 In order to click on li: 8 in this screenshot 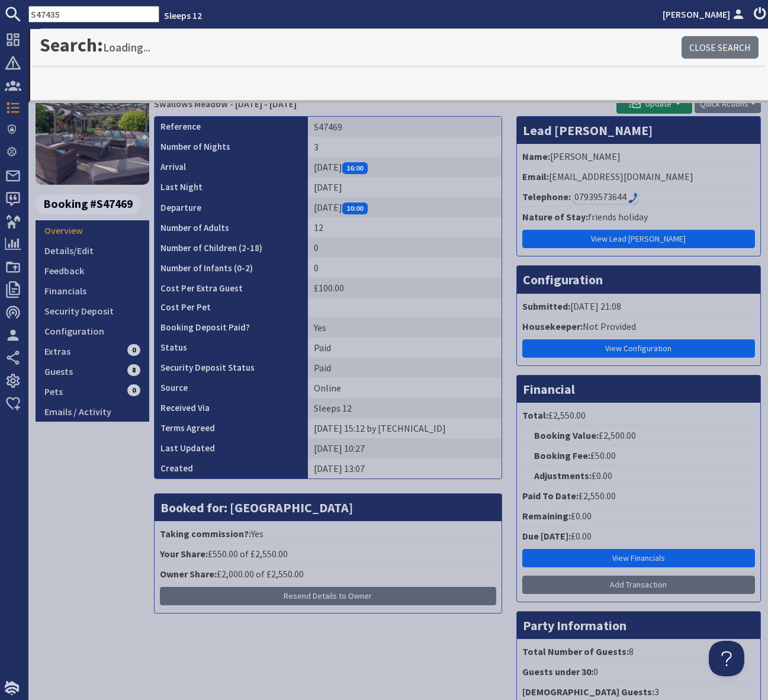, I will do `click(638, 652)`.